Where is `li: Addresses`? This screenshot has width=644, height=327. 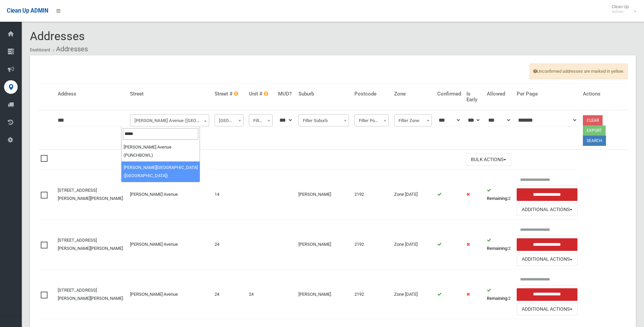
li: Addresses is located at coordinates (70, 49).